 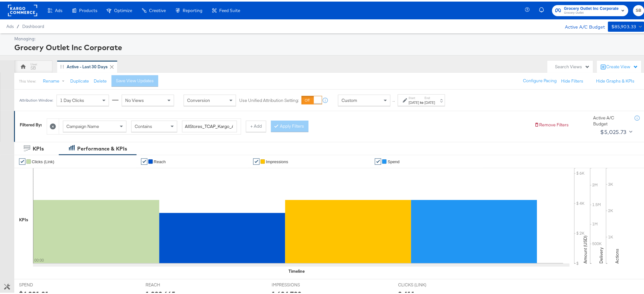 What do you see at coordinates (613, 131) in the screenshot?
I see `div: $5,025.73` at bounding box center [613, 131].